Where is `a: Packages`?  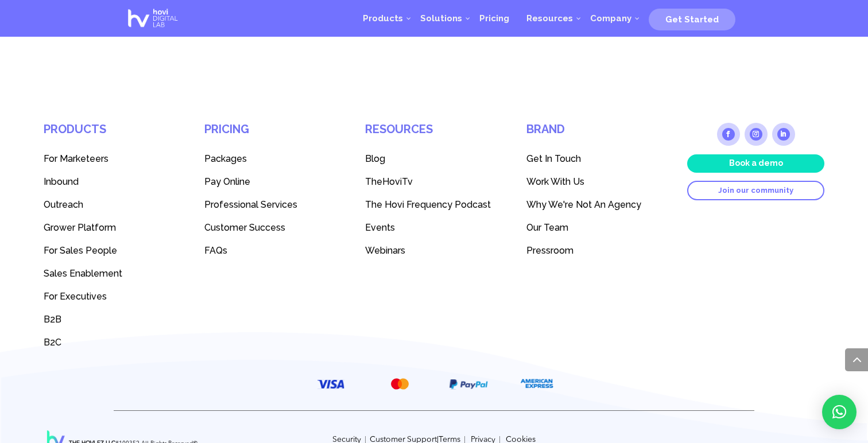 a: Packages is located at coordinates (273, 159).